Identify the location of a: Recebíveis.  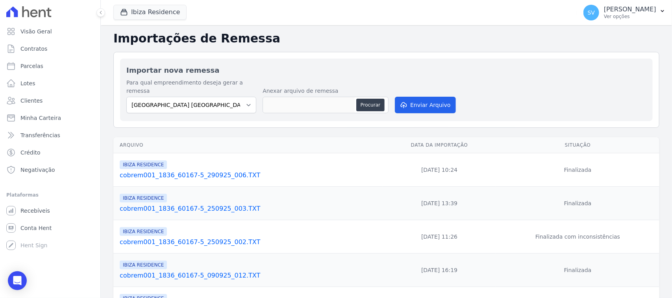
(50, 211).